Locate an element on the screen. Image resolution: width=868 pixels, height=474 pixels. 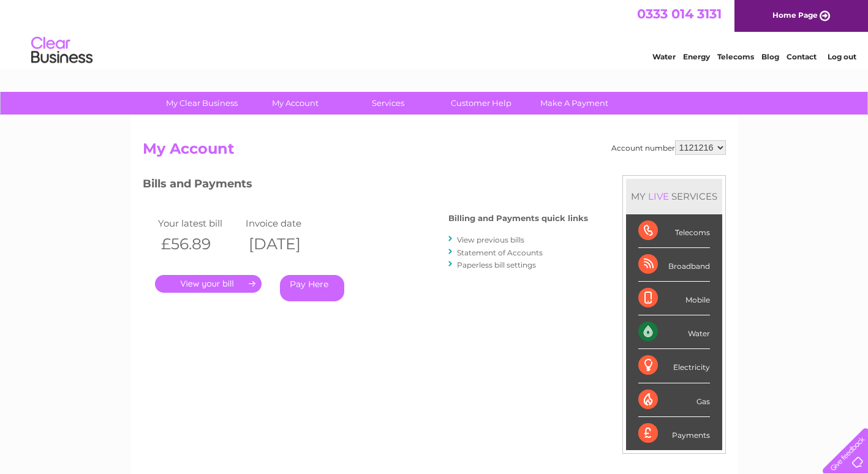
a: Pay Here is located at coordinates (311, 288).